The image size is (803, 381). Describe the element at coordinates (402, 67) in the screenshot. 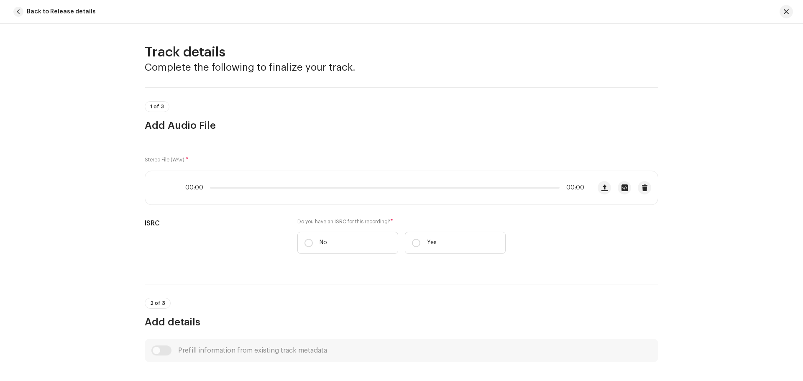

I see `h3: Complete the following to finalize your track.` at that location.